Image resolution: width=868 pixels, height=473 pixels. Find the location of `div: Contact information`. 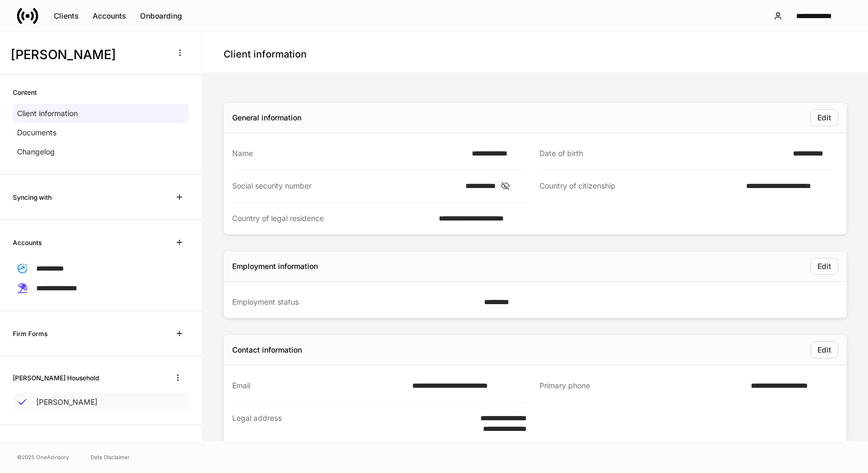

div: Contact information is located at coordinates (267, 350).